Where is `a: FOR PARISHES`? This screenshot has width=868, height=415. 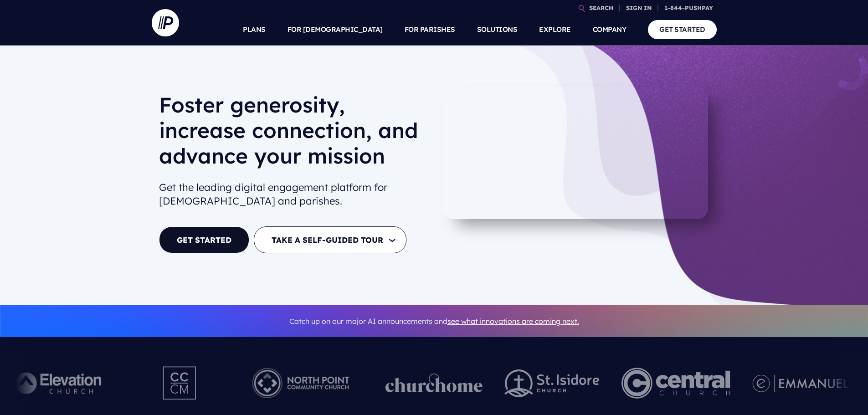 a: FOR PARISHES is located at coordinates (430, 30).